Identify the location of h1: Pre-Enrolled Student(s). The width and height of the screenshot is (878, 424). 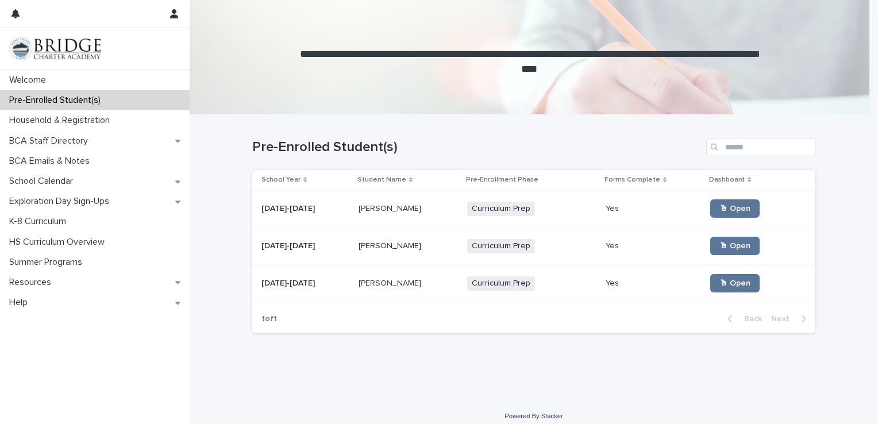
(477, 147).